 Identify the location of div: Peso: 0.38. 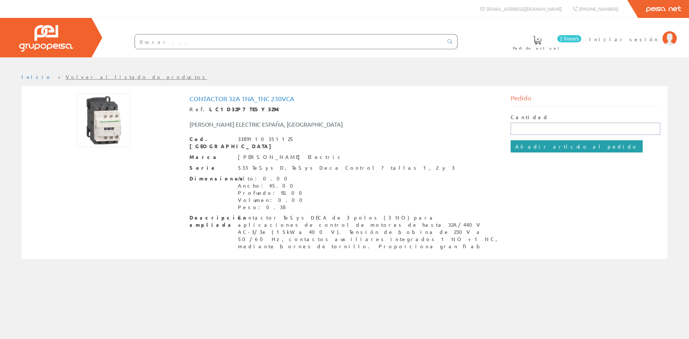
(272, 207).